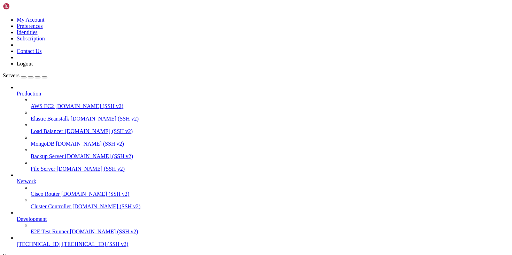  Describe the element at coordinates (31, 38) in the screenshot. I see `a: Subscription` at that location.